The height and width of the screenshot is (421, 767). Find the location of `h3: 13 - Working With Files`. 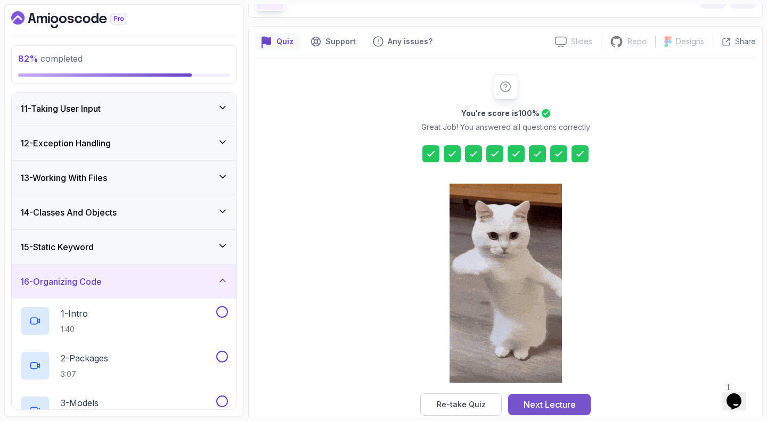

h3: 13 - Working With Files is located at coordinates (63, 178).